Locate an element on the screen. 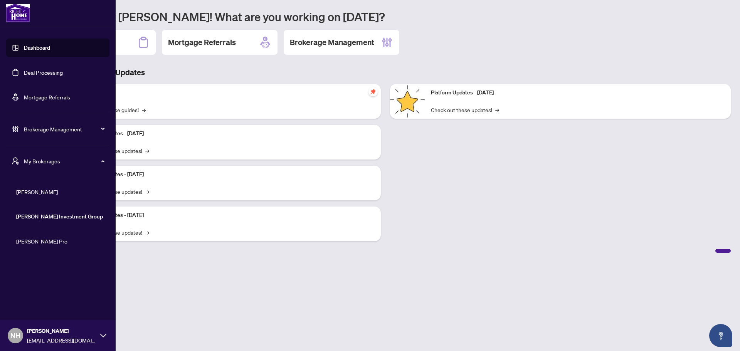 This screenshot has height=351, width=740. span: NH is located at coordinates (15, 336).